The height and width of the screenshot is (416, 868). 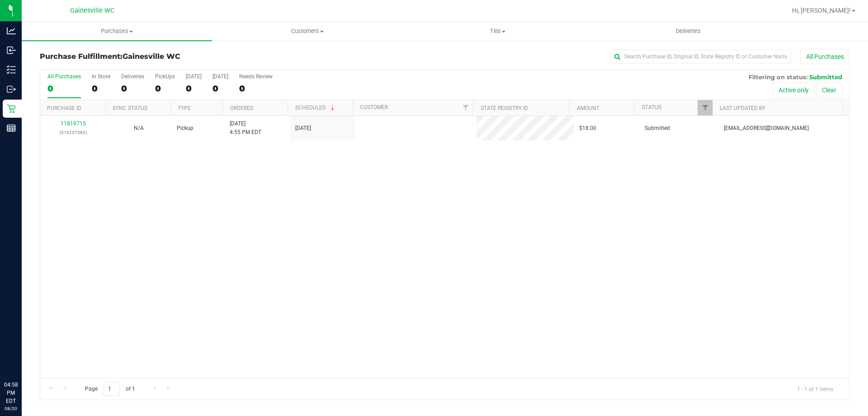 I want to click on div: Needs Review, so click(x=255, y=77).